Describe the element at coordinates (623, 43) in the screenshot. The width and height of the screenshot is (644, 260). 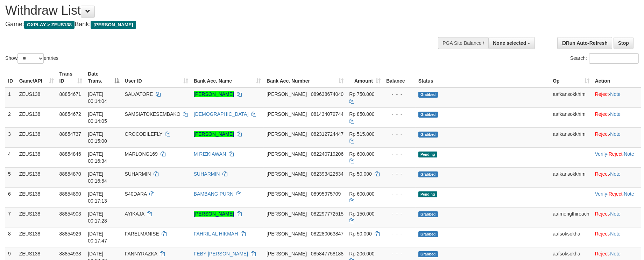
I see `a: Stop` at that location.